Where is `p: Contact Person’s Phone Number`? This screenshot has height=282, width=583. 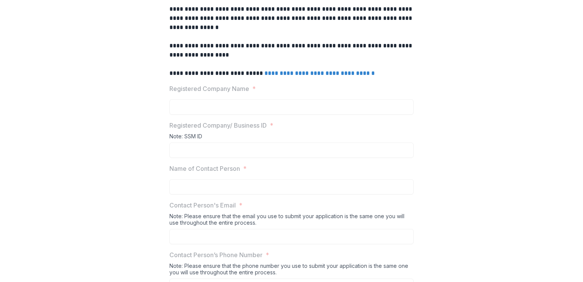 p: Contact Person’s Phone Number is located at coordinates (216, 254).